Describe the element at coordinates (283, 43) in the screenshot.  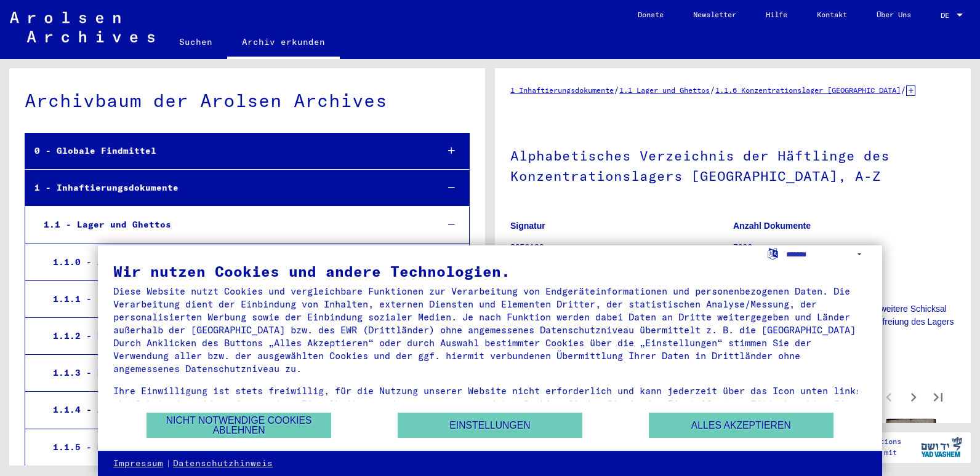
I see `a: Archiv erkunden` at that location.